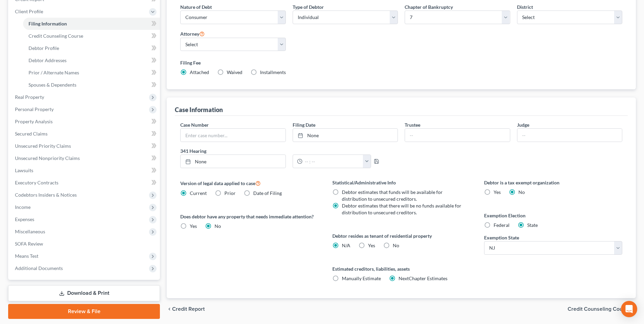  What do you see at coordinates (229, 193) in the screenshot?
I see `span: Prior` at bounding box center [229, 193].